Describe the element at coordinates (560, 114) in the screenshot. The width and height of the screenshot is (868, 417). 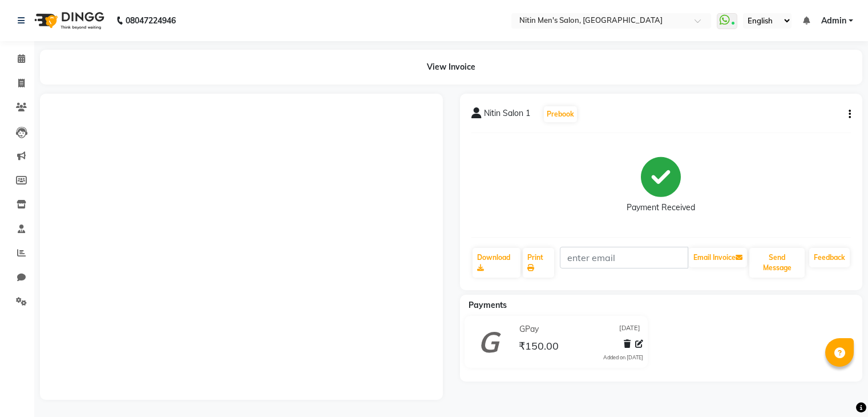
I see `button: Prebook` at that location.